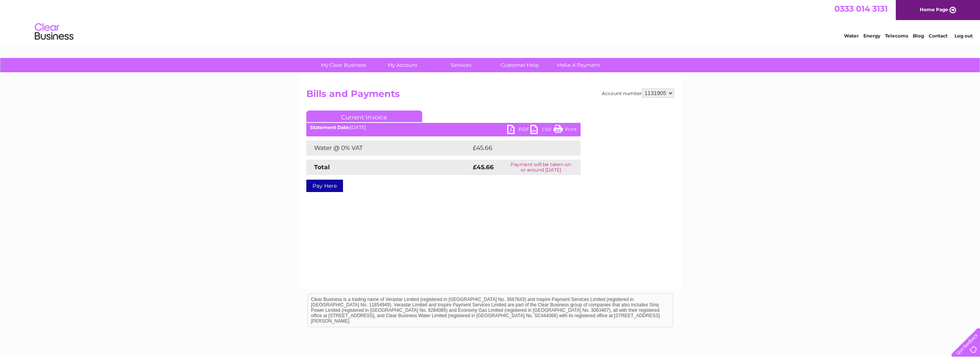 This screenshot has width=980, height=357. Describe the element at coordinates (963, 35) in the screenshot. I see `a: Log out` at that location.